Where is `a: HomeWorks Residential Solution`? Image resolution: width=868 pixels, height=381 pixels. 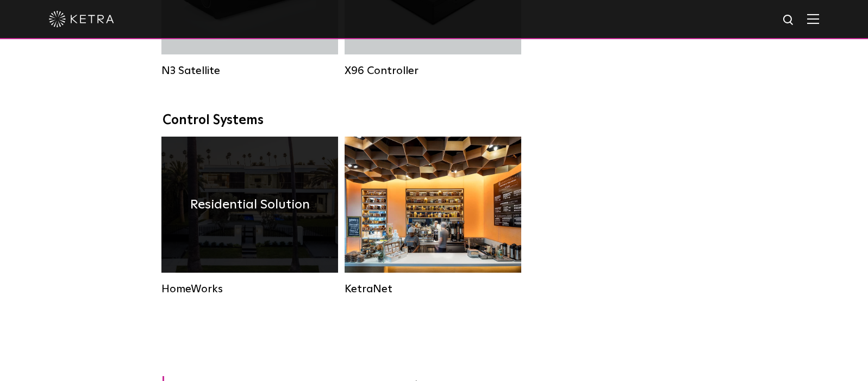
a: HomeWorks Residential Solution is located at coordinates (250, 215).